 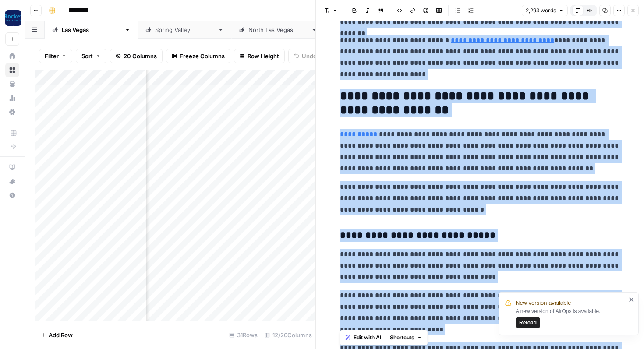 I want to click on div: 31 Rows, so click(x=243, y=335).